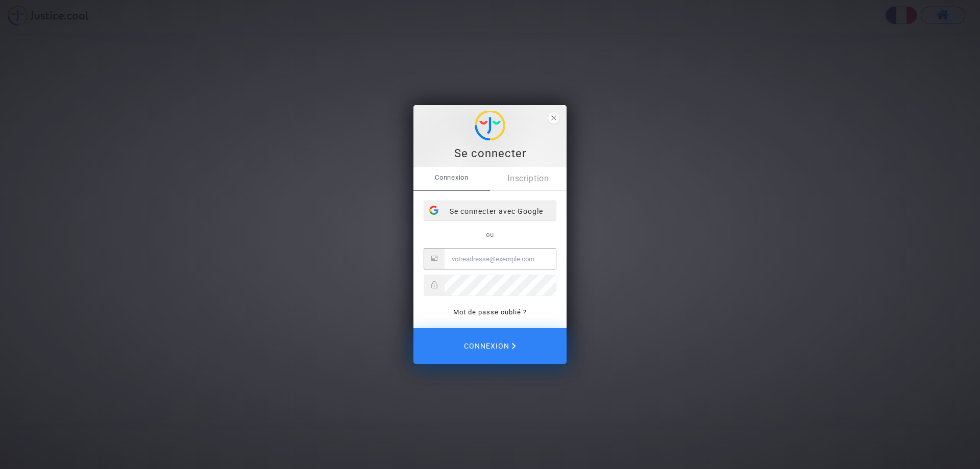  Describe the element at coordinates (500, 285) in the screenshot. I see `input: Password` at that location.